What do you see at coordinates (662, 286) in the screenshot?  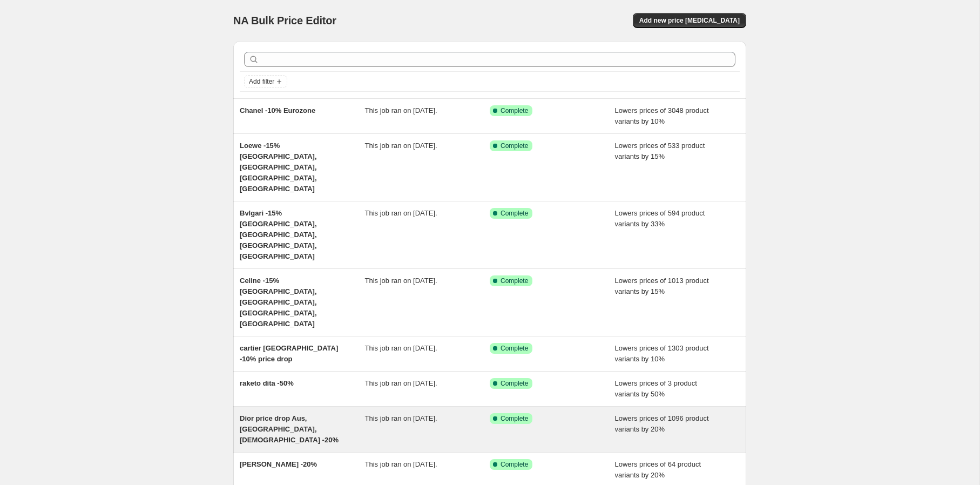 I see `span: Lowers prices of 1013 product variants by 15%` at bounding box center [662, 286].